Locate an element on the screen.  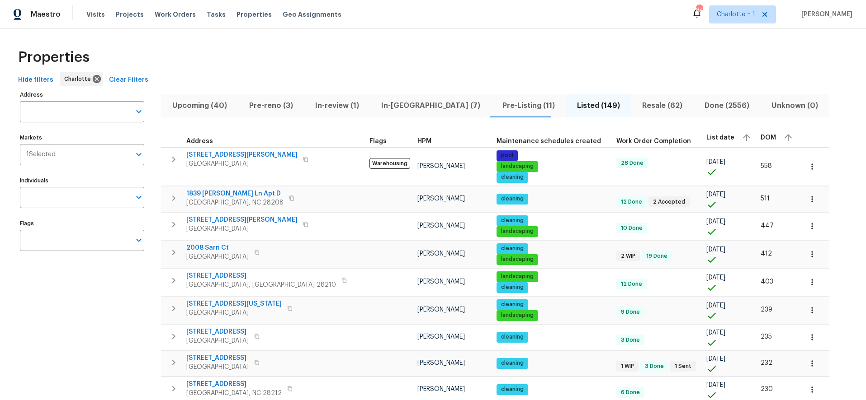
span: 2 Accepted is located at coordinates (668, 202).